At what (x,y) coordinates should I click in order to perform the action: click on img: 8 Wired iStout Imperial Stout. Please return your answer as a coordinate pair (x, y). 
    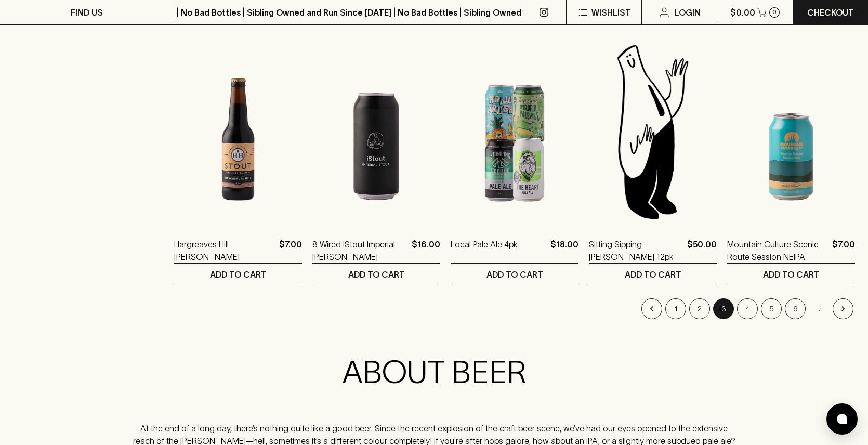
    Looking at the image, I should click on (376, 132).